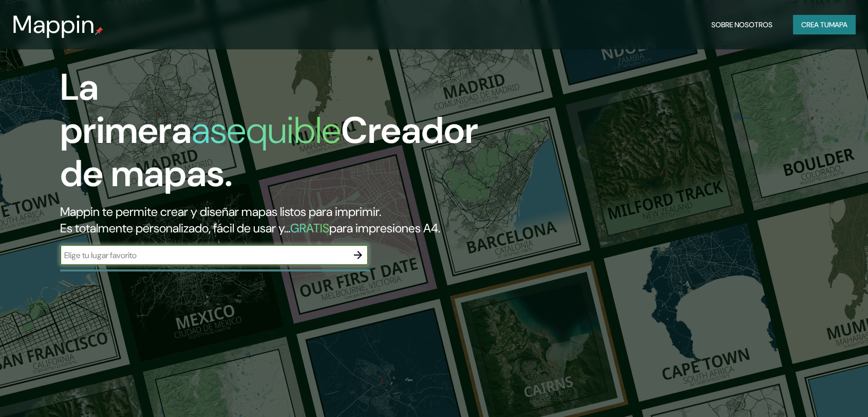 The width and height of the screenshot is (868, 417). I want to click on font: Crea tu, so click(815, 25).